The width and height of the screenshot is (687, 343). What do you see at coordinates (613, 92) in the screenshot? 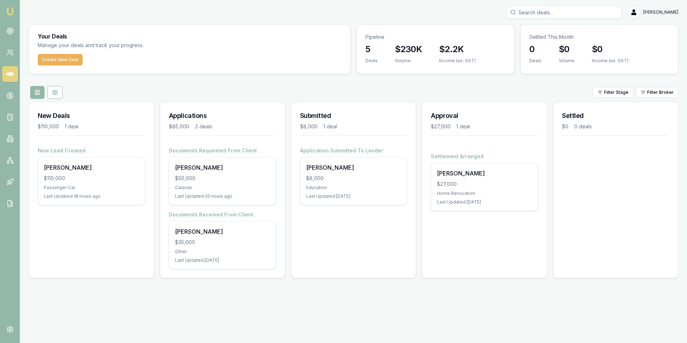
I see `button: Filter Stage` at bounding box center [613, 92].